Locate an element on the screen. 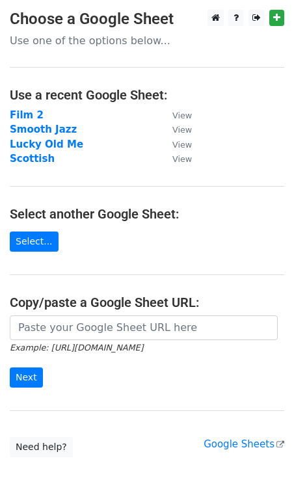 This screenshot has width=294, height=491. a: Scottish is located at coordinates (32, 159).